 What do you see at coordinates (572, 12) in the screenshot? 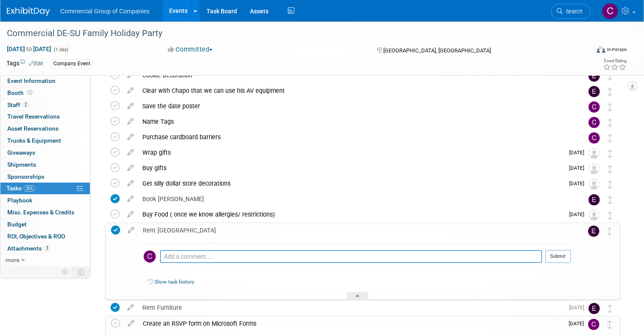
I see `span: Search` at bounding box center [572, 12].